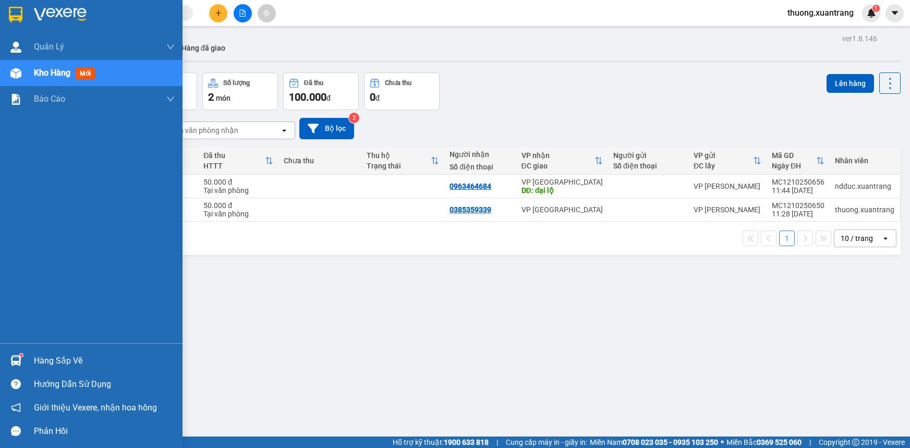  What do you see at coordinates (648, 155) in the screenshot?
I see `div: Người gửi` at bounding box center [648, 155].